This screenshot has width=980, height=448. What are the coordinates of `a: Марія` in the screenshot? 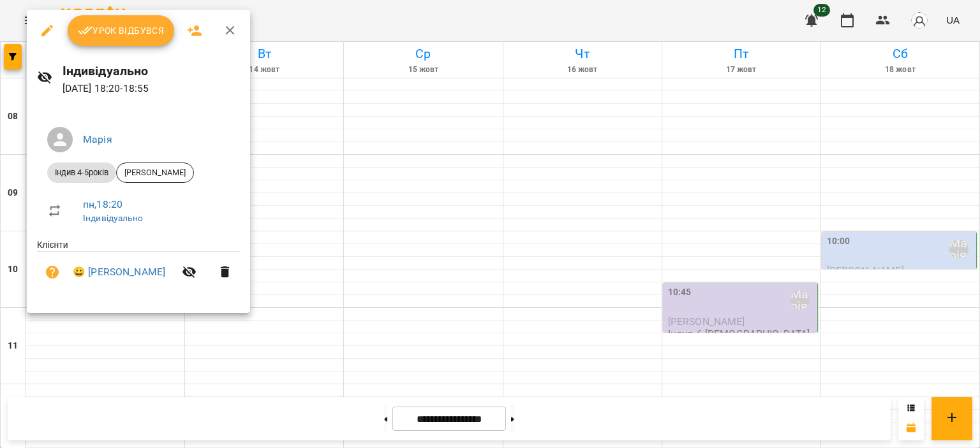 It's located at (98, 139).